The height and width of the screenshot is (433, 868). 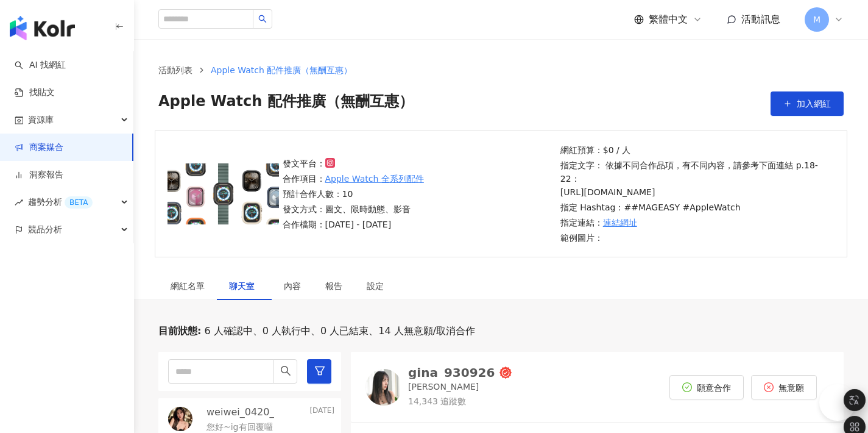 I want to click on a: 活動列表, so click(x=175, y=70).